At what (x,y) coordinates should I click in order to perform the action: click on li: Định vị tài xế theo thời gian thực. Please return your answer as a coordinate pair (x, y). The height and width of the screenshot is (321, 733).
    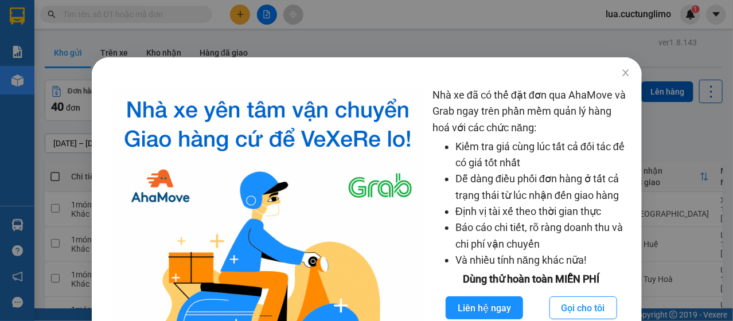
    Looking at the image, I should click on (543, 212).